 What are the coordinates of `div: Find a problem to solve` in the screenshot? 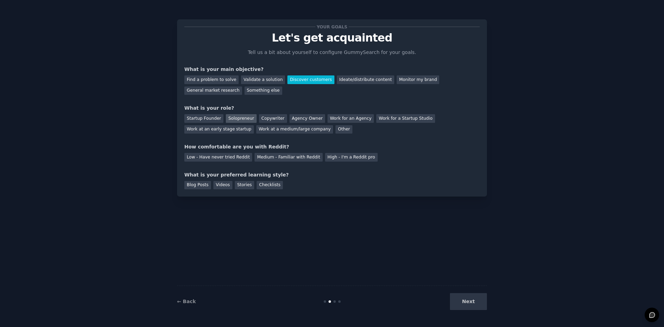 It's located at (211, 80).